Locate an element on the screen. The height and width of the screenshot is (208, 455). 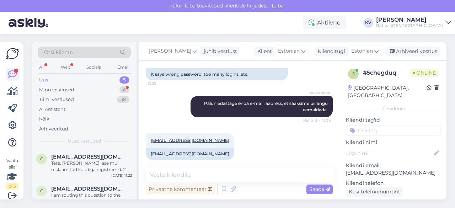
p: Kliendi email is located at coordinates (394, 165).